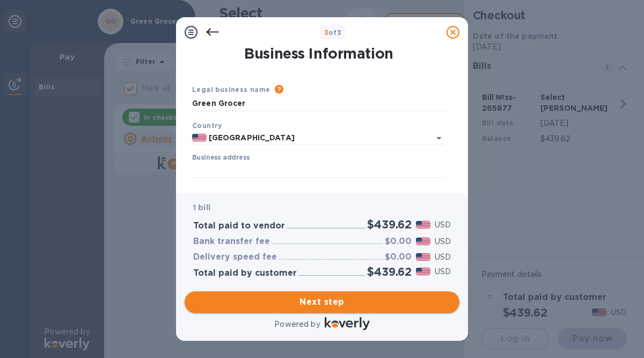  Describe the element at coordinates (297, 324) in the screenshot. I see `p: Powered by` at that location.